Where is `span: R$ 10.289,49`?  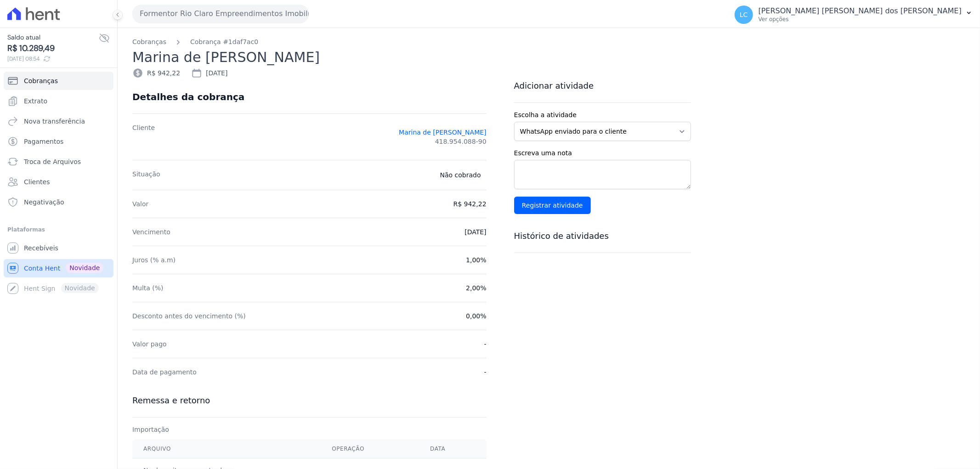 span: R$ 10.289,49 is located at coordinates (52, 48).